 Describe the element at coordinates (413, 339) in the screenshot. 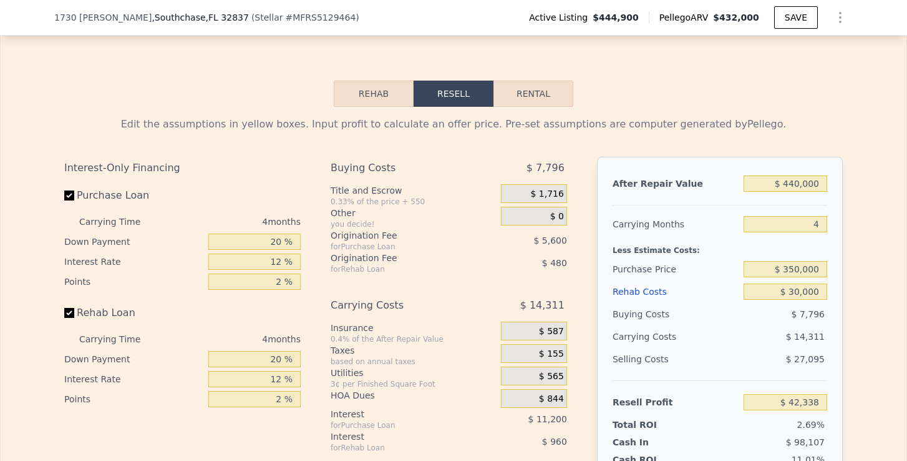

I see `div: 0.4% of the After Repair Value` at that location.